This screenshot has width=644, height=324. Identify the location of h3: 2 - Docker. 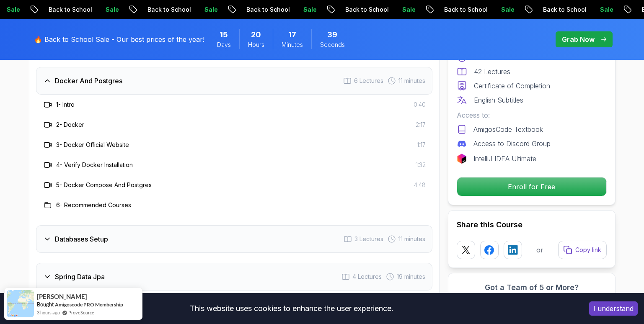
(70, 125).